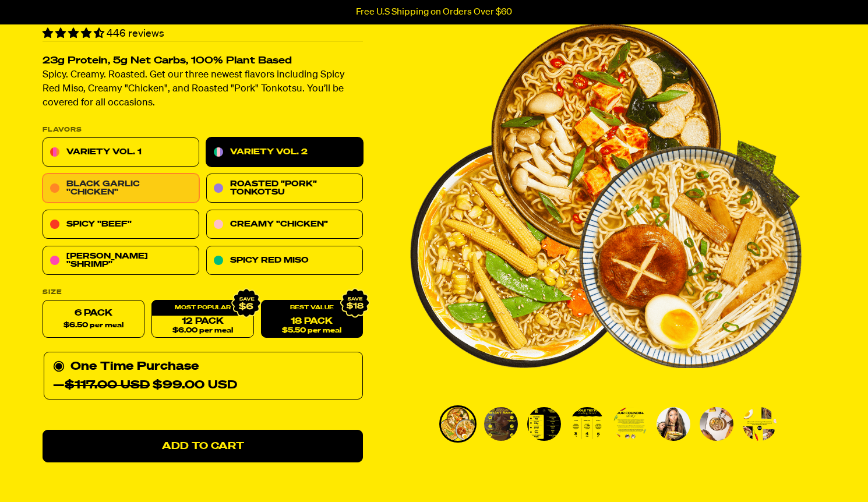 This screenshot has height=502, width=868. I want to click on a: Add to Cart, so click(203, 447).